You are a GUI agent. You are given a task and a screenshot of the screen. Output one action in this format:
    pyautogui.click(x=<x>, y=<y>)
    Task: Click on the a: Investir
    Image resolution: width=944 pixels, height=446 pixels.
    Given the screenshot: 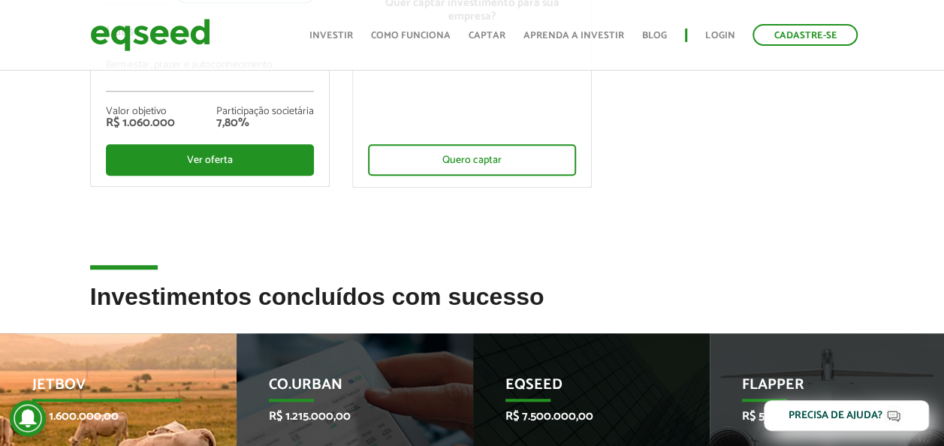 What is the action you would take?
    pyautogui.click(x=331, y=35)
    